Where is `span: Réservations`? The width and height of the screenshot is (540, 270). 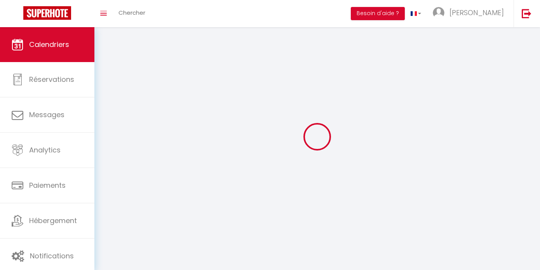
span: Réservations is located at coordinates (52, 79).